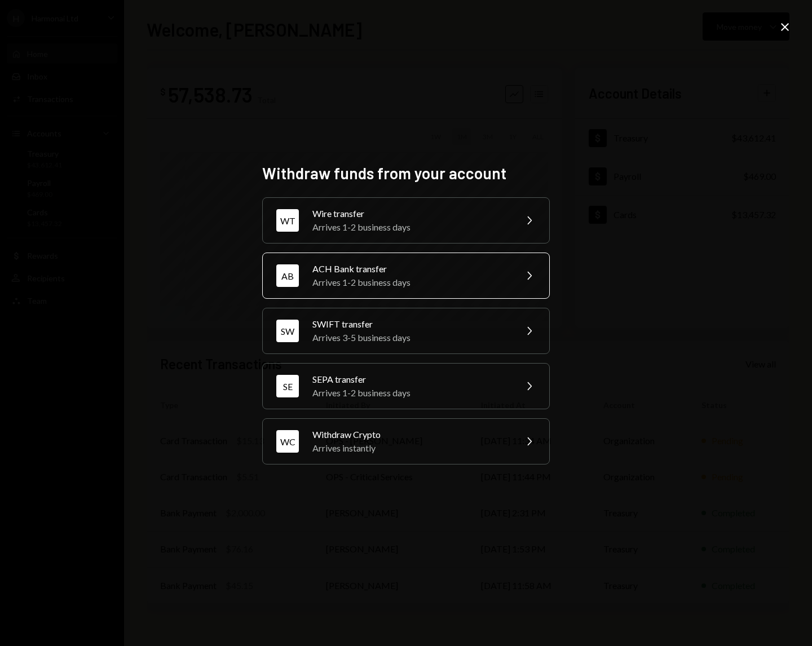  Describe the element at coordinates (406, 221) in the screenshot. I see `button: WTWire transferArrives 1-2 business days` at that location.